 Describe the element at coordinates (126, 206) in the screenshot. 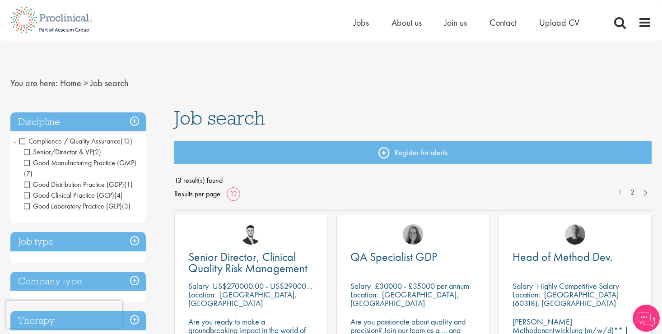

I see `span: (3)` at that location.